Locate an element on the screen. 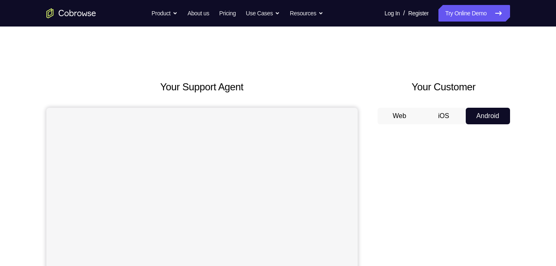 This screenshot has width=556, height=266. h2: Your Customer is located at coordinates (444, 87).